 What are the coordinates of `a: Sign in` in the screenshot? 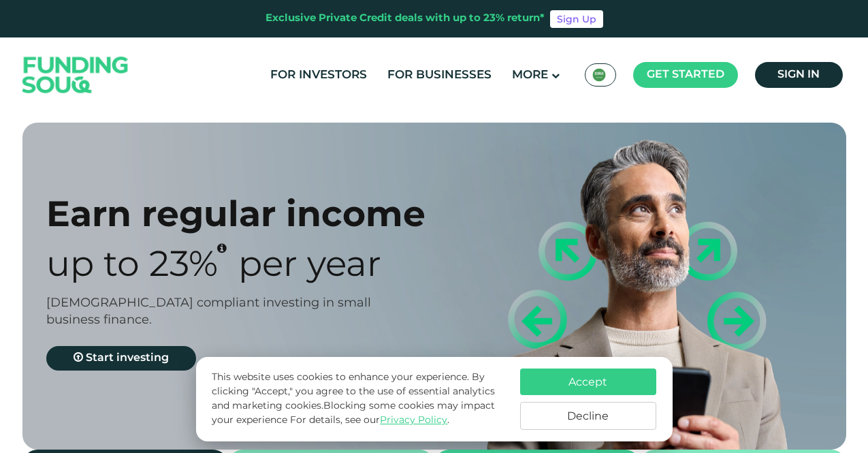 It's located at (799, 75).